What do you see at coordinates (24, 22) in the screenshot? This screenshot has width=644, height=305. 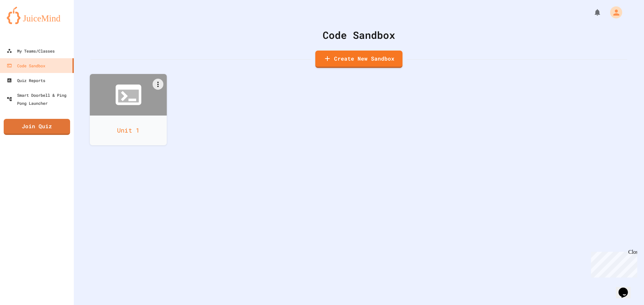 I see `div: Chat with us now!Close` at bounding box center [24, 22].